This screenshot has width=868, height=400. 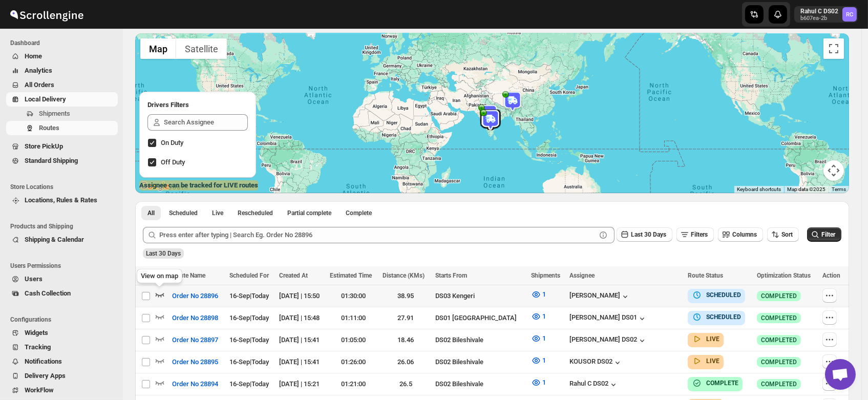 I want to click on span: Columns, so click(x=745, y=234).